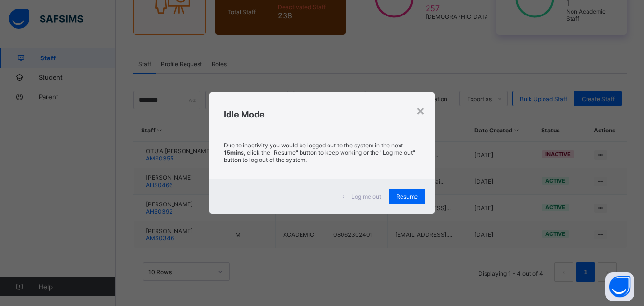  What do you see at coordinates (322, 152) in the screenshot?
I see `p: Due to inactivity you would be logged out to the system in the next , click the "Resume" button t...` at bounding box center [322, 152].